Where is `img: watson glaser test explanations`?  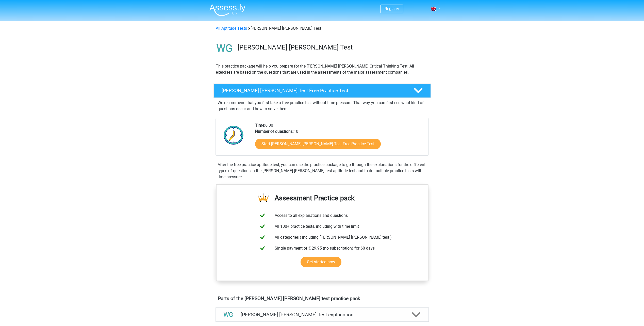
img: watson glaser test explanations is located at coordinates (228, 314).